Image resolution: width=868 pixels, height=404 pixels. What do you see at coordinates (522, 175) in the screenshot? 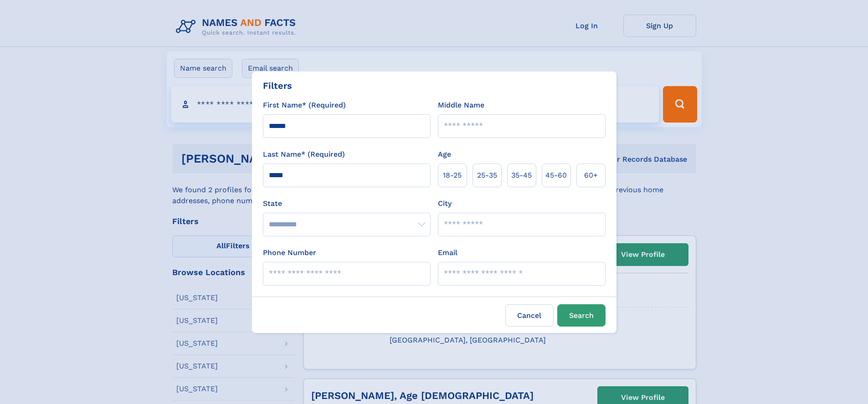
I see `span: 35‑45` at bounding box center [522, 175].